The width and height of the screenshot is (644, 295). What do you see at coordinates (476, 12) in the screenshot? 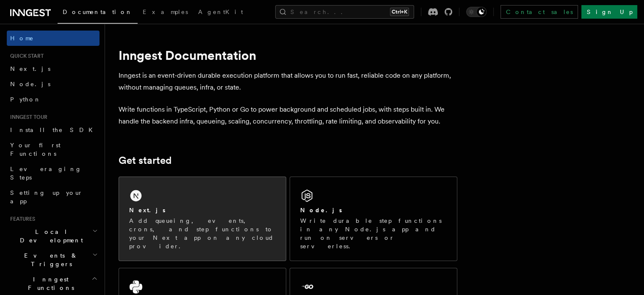
I see `button: Toggle dark mode` at bounding box center [476, 12].